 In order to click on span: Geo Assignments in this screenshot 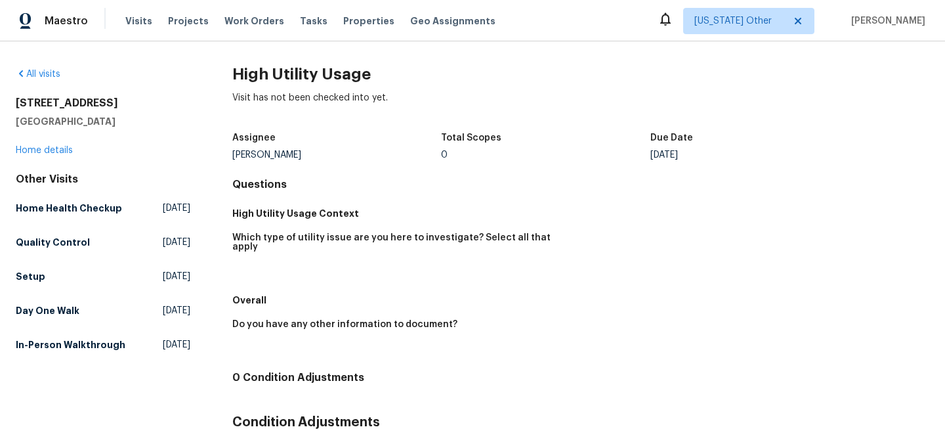, I will do `click(453, 21)`.